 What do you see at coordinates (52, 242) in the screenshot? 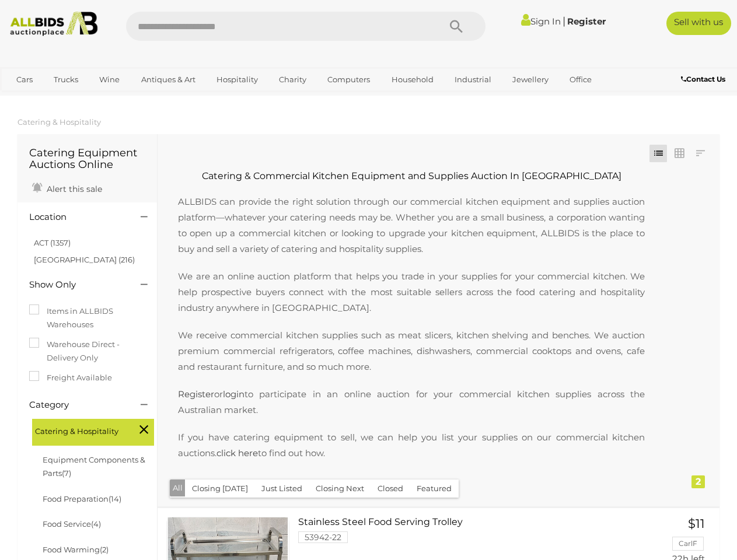
I see `a: ACT (1357)` at bounding box center [52, 242].